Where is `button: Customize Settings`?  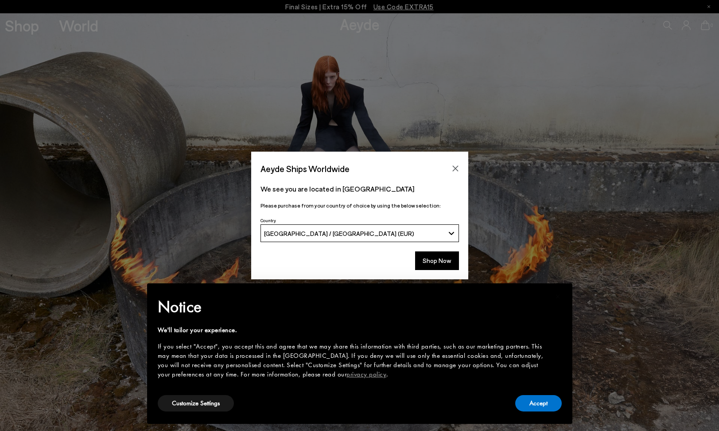 button: Customize Settings is located at coordinates (196, 403).